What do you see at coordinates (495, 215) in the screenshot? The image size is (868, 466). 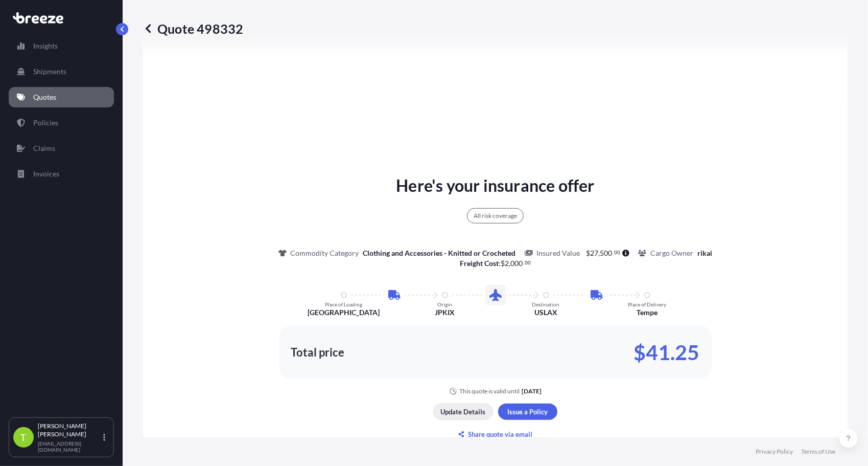 I see `div: All risk coverage` at bounding box center [495, 215].